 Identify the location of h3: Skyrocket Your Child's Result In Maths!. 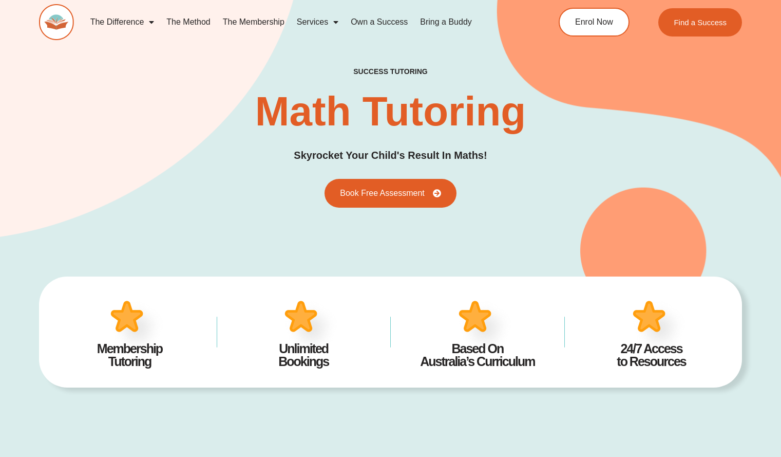
(390, 155).